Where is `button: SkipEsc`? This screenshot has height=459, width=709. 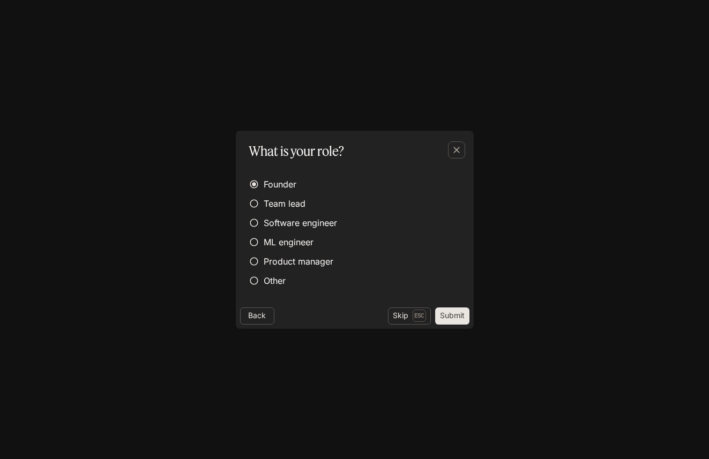 button: SkipEsc is located at coordinates (409, 316).